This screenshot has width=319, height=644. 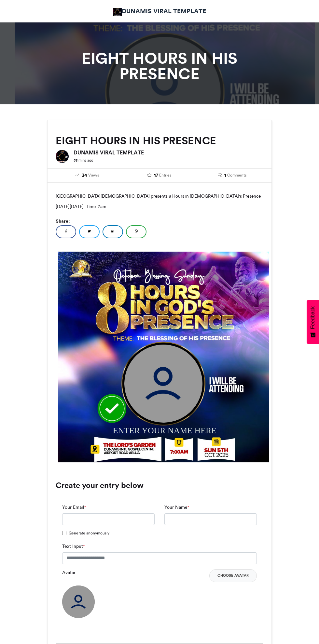 What do you see at coordinates (73, 546) in the screenshot?
I see `label: Text Input` at bounding box center [73, 546].